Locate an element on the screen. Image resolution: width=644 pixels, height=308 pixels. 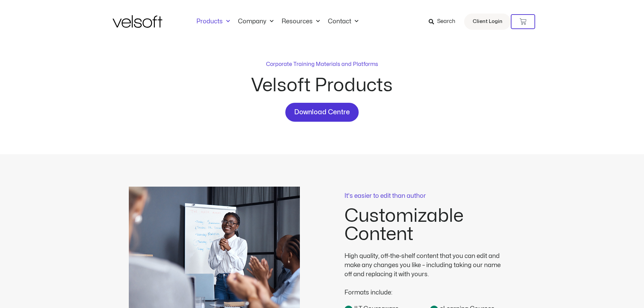
a: ContactMenu Toggle is located at coordinates (343, 22).